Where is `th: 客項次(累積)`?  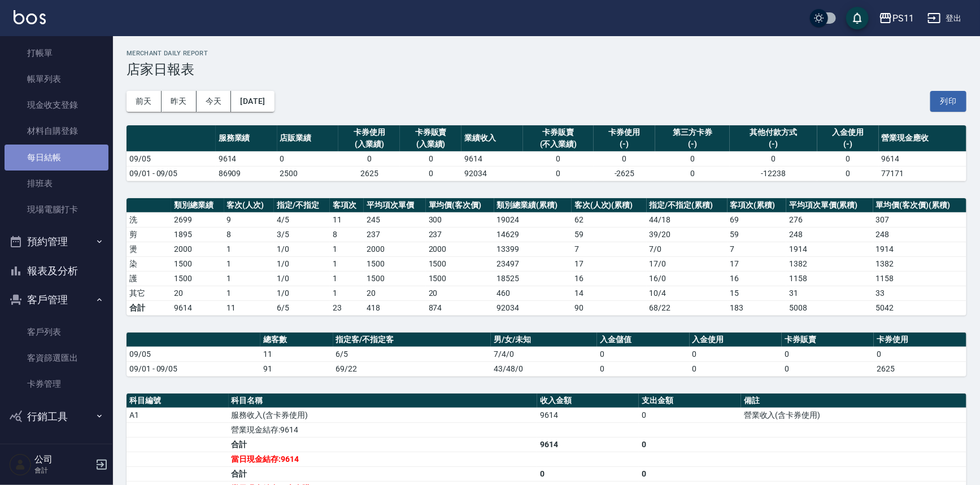
th: 客項次(累積) is located at coordinates (757, 205).